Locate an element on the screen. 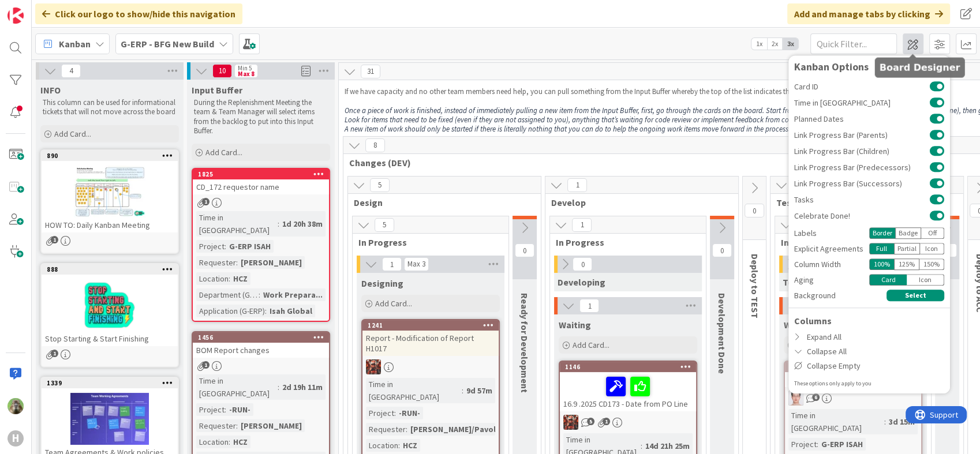  p: During the Replenishment Meeting the team & Team Manager will select items from the backlog to pu... is located at coordinates (261, 117).